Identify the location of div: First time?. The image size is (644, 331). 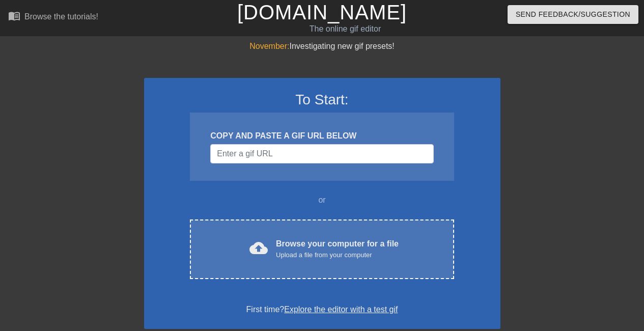
(322, 310).